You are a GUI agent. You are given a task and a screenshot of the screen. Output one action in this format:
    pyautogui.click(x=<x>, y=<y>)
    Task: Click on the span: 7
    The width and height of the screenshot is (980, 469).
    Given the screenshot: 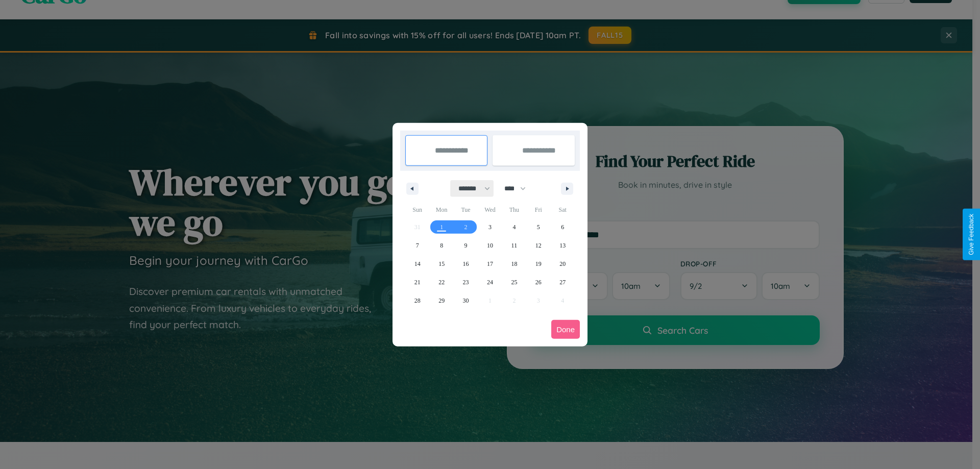 What is the action you would take?
    pyautogui.click(x=418, y=246)
    